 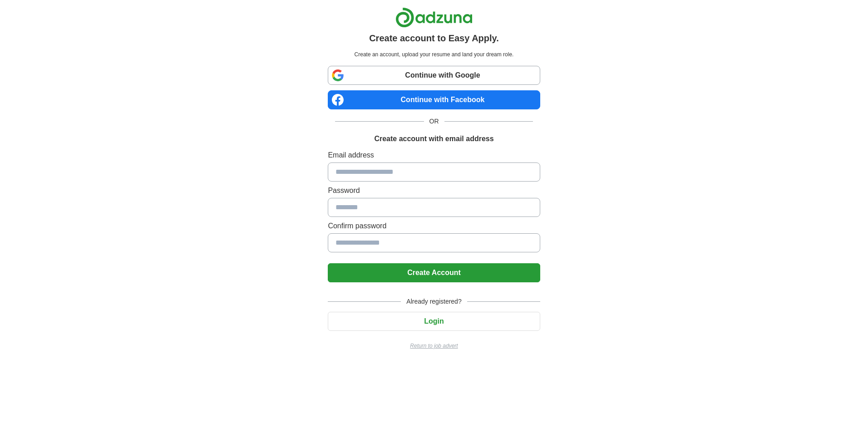 What do you see at coordinates (434, 302) in the screenshot?
I see `span: Already registered?` at bounding box center [434, 302].